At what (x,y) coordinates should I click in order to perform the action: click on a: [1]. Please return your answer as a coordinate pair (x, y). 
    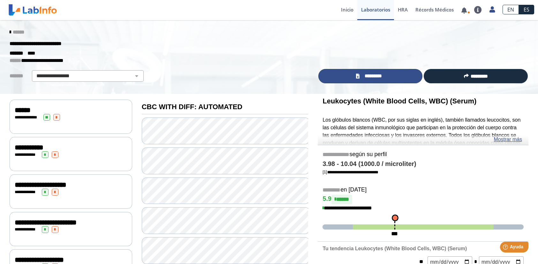
    Looking at the image, I should click on (351, 172).